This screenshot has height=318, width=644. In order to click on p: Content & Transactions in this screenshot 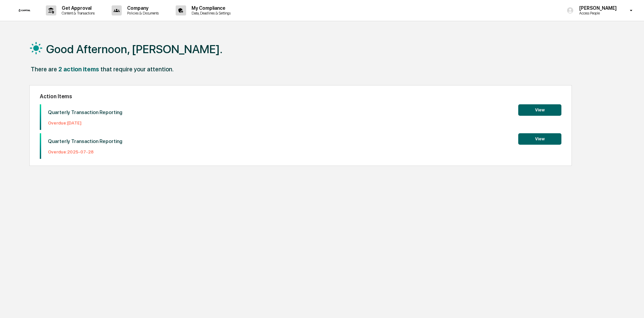, I will do `click(77, 13)`.